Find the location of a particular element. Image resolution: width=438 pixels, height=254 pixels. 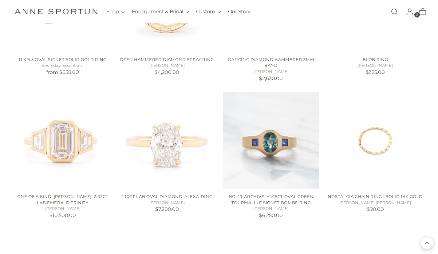

button: Custom is located at coordinates (208, 12).